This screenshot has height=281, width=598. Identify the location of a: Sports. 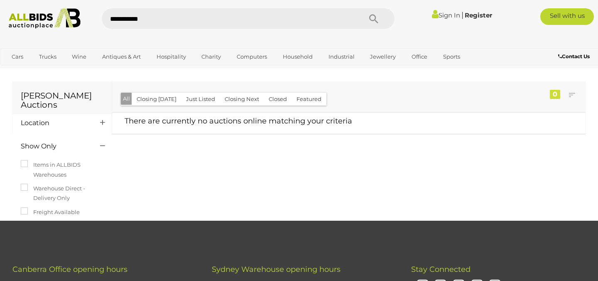
(451, 56).